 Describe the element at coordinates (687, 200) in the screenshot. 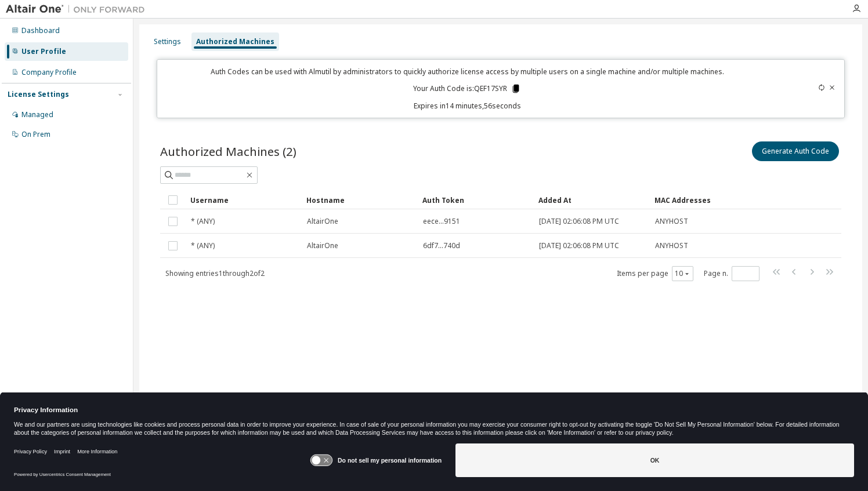

I see `div: MAC Addresses` at that location.